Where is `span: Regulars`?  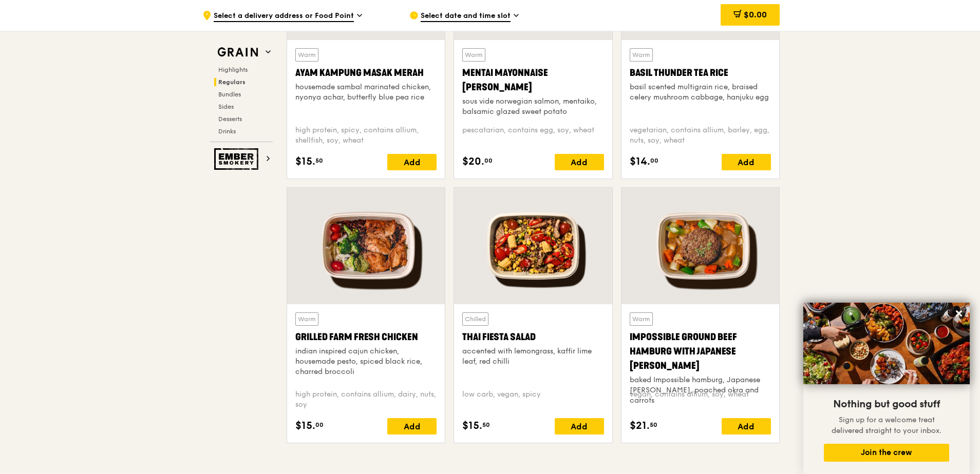 span: Regulars is located at coordinates (232, 82).